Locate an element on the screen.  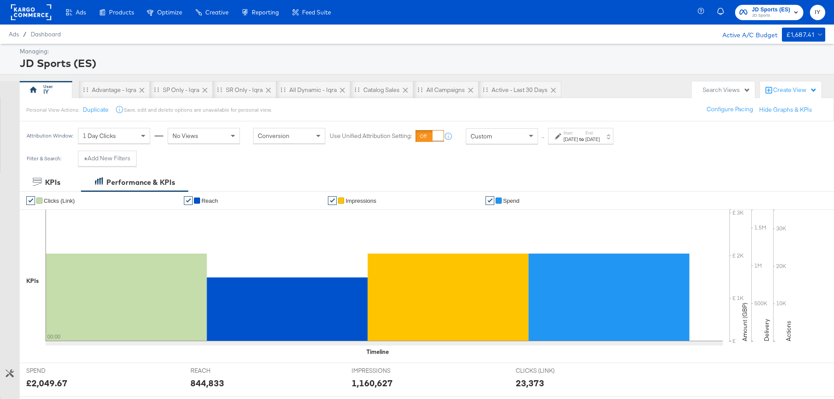
div: Active A/C Budget is located at coordinates (745, 34).